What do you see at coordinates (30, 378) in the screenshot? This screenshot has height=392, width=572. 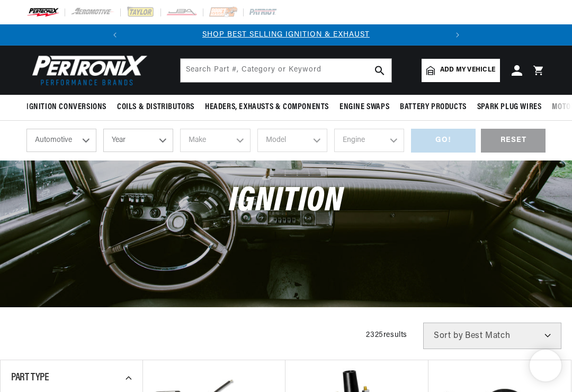 I see `span: Part Type` at bounding box center [30, 378].